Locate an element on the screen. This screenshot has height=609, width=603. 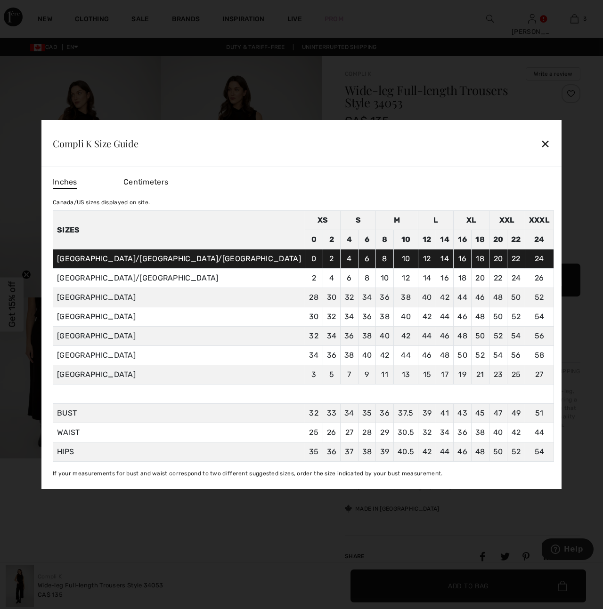
span: 28 is located at coordinates (367, 432).